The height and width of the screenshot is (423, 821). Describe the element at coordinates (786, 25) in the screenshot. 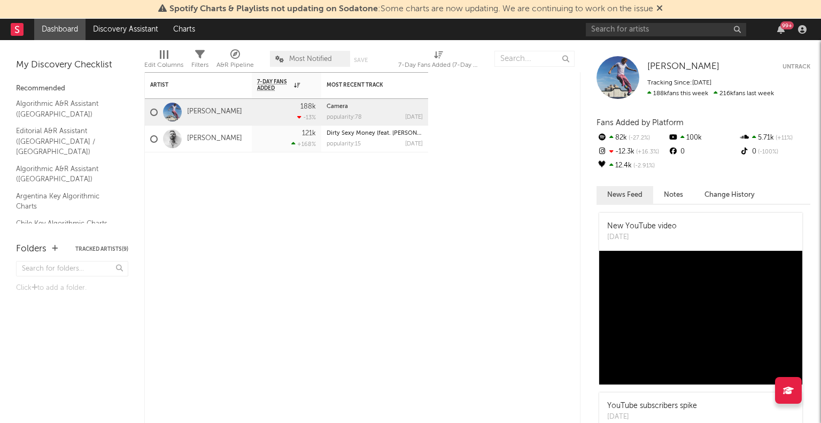

I see `div: 99 +` at that location.